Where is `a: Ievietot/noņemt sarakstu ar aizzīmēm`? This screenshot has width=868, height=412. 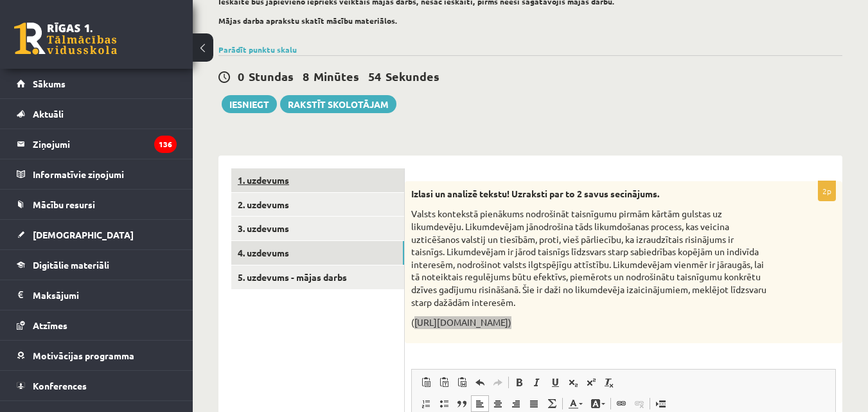
a: Ievietot/noņemt sarakstu ar aizzīmēm is located at coordinates (444, 403).